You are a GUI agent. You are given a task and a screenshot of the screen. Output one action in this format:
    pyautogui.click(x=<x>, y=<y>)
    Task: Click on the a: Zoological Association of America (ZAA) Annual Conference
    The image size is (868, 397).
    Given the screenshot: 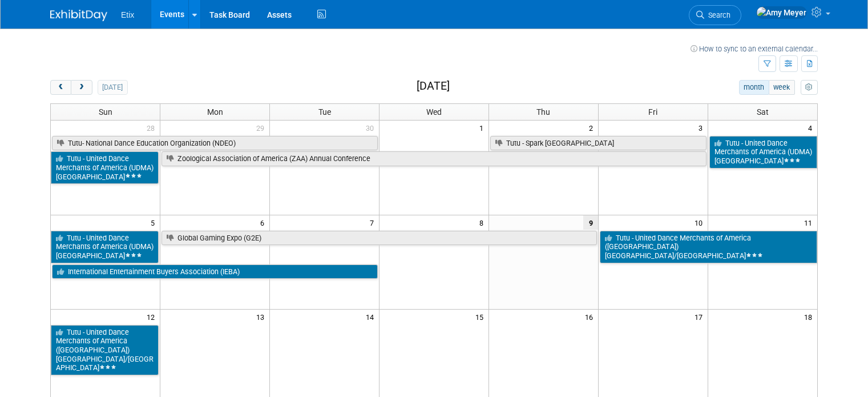 What is the action you would take?
    pyautogui.click(x=434, y=159)
    